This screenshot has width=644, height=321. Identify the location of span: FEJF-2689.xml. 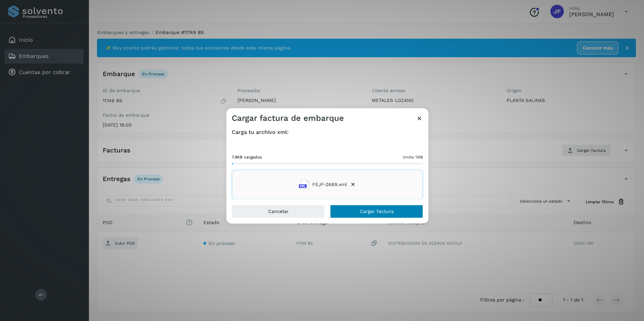
(329, 184).